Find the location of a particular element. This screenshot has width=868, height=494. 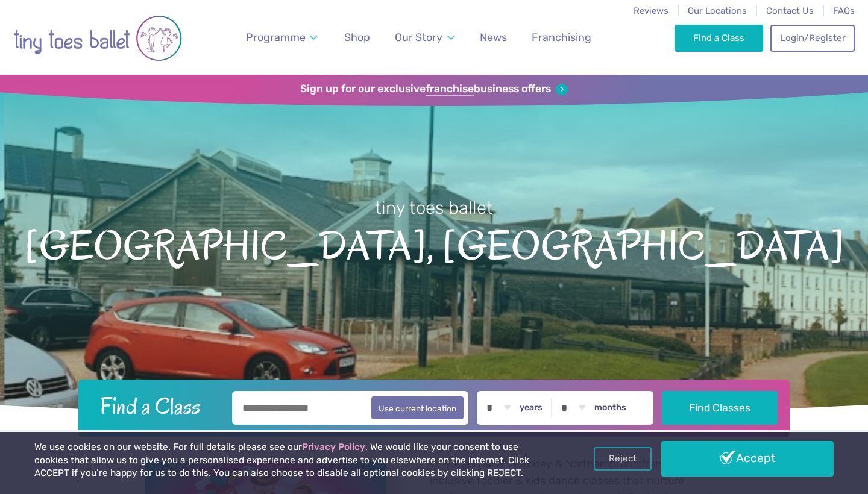

a: Contact Us is located at coordinates (789, 11).